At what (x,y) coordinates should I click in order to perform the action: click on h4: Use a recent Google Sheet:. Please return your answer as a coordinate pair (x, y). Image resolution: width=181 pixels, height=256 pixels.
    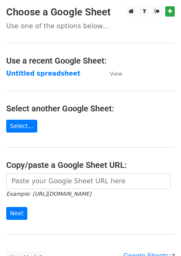
    Looking at the image, I should click on (90, 61).